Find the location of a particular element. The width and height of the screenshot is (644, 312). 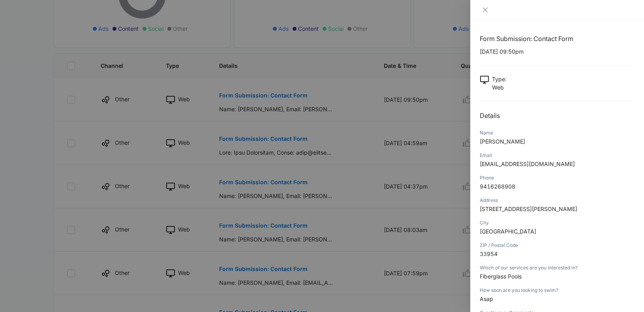

button: Close is located at coordinates (485, 10).